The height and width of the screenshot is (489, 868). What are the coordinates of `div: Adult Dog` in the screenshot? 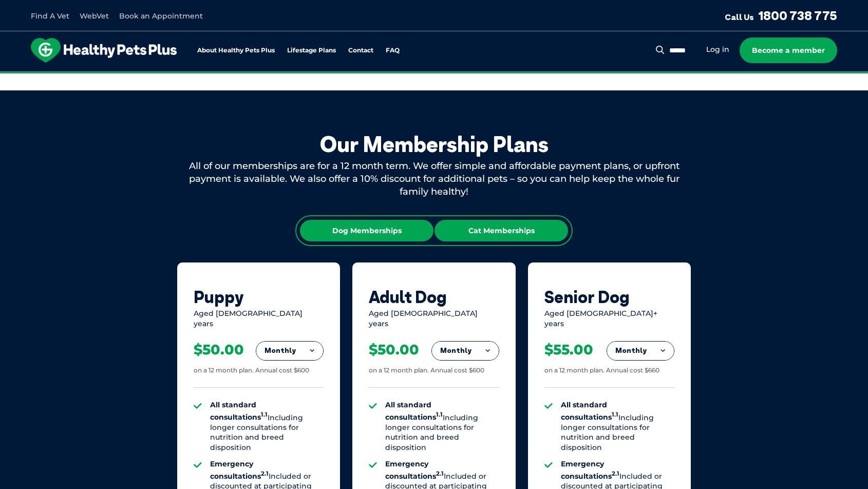 It's located at (433, 297).